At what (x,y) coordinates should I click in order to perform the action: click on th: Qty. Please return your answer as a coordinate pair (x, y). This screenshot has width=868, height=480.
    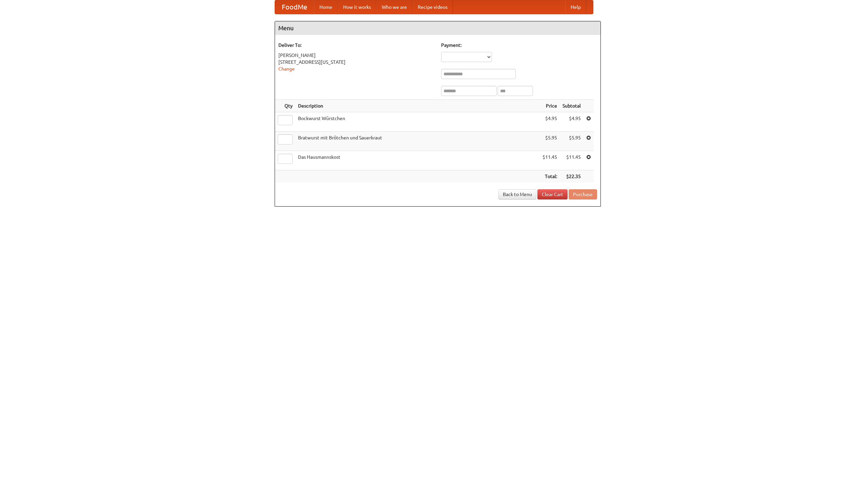
    Looking at the image, I should click on (285, 106).